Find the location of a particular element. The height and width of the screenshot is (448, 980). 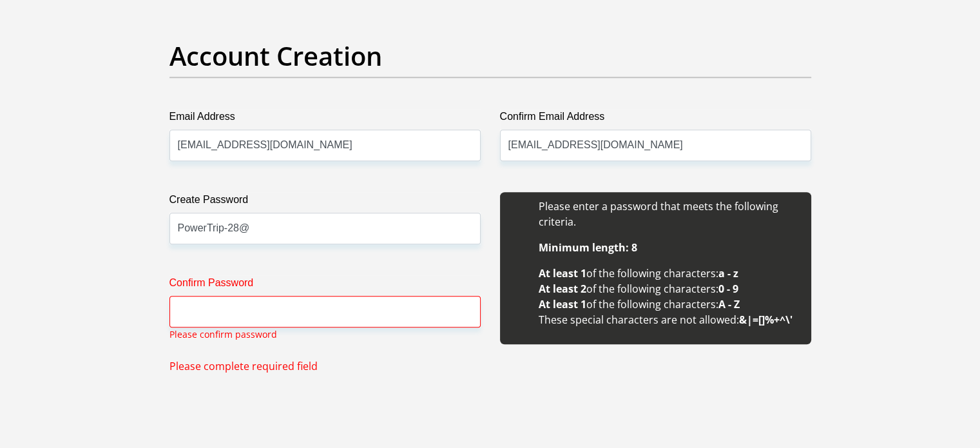

b: Minimum length: 8 is located at coordinates (588, 247).